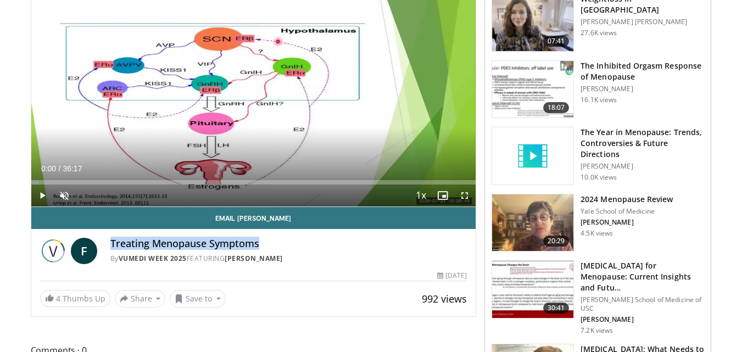 The width and height of the screenshot is (742, 352). What do you see at coordinates (627, 211) in the screenshot?
I see `p: Yale School of Medicine` at bounding box center [627, 211].